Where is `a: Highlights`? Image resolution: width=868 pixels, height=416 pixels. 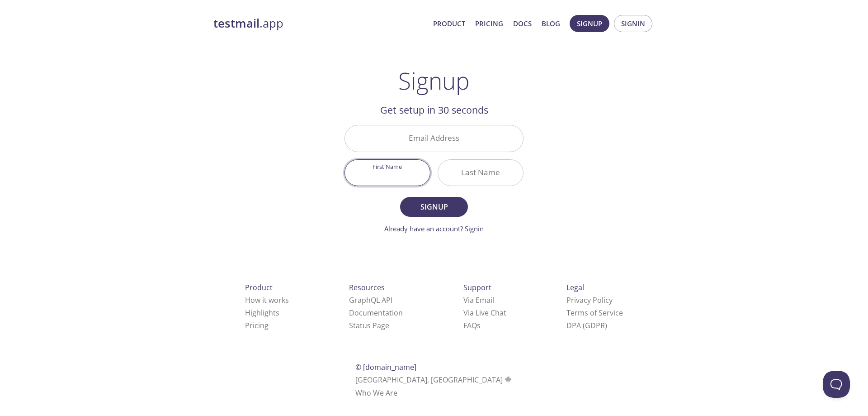
a: Highlights is located at coordinates (262, 313).